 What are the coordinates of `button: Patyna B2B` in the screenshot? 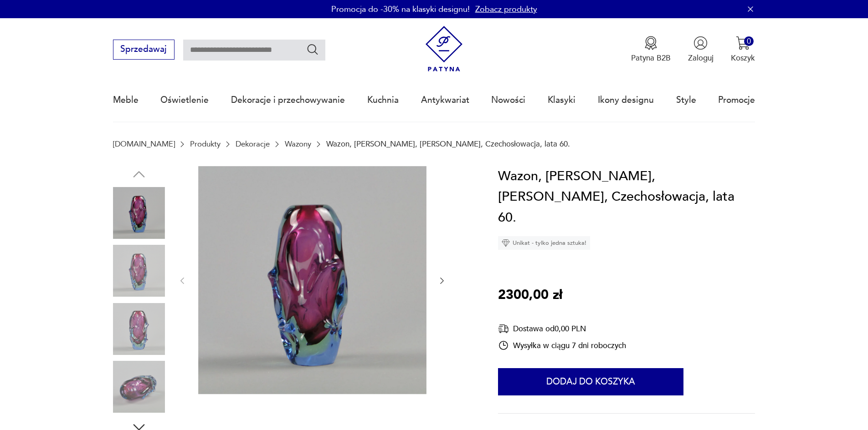 It's located at (651, 50).